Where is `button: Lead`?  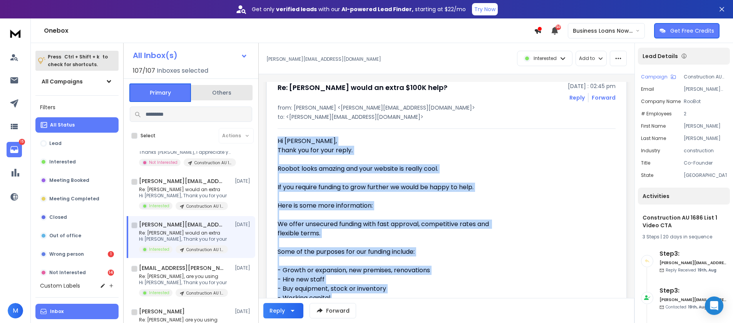 button: Lead is located at coordinates (77, 144).